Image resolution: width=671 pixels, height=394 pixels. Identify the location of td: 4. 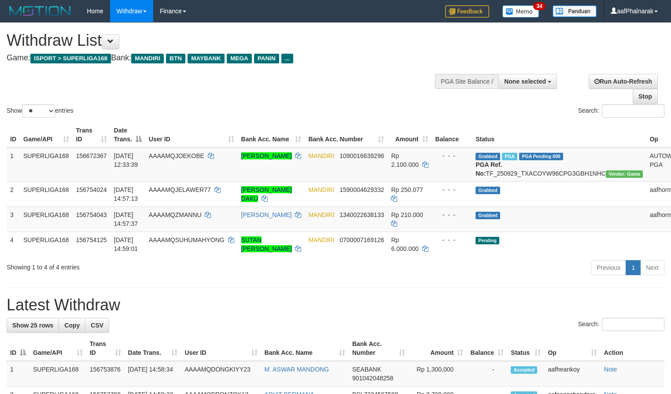
(13, 244).